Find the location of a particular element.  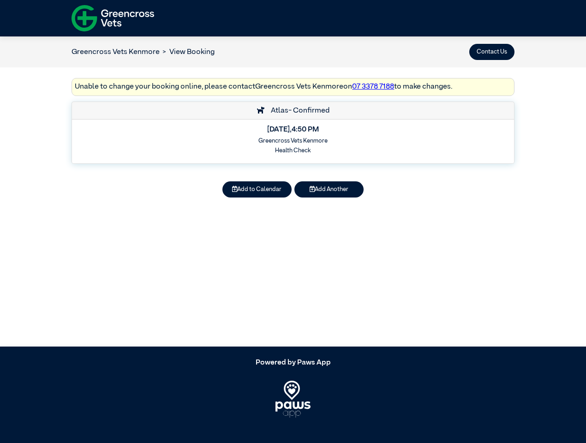

a: 07 3378 7188 is located at coordinates (373, 87).